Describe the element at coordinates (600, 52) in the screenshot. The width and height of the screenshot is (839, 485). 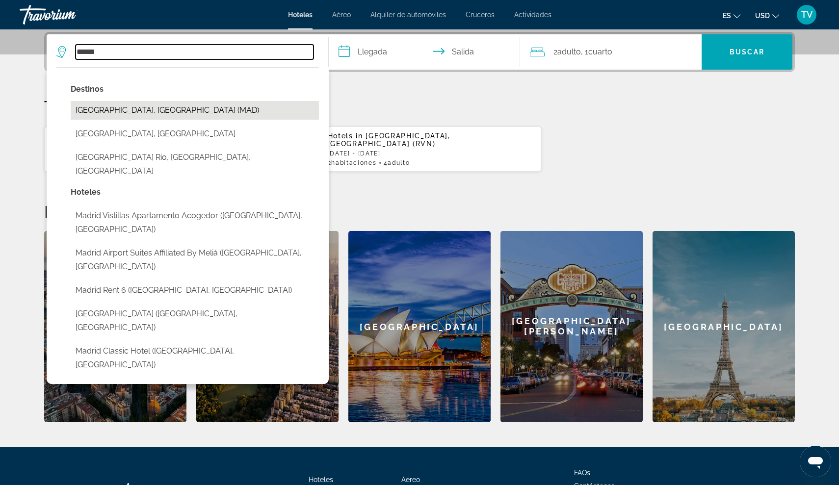
I see `span: Cuarto` at that location.